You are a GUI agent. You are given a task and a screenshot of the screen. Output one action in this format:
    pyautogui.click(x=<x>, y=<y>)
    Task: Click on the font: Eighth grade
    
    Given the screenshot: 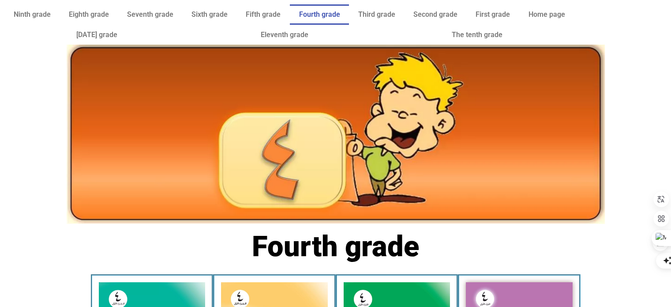 What is the action you would take?
    pyautogui.click(x=89, y=14)
    